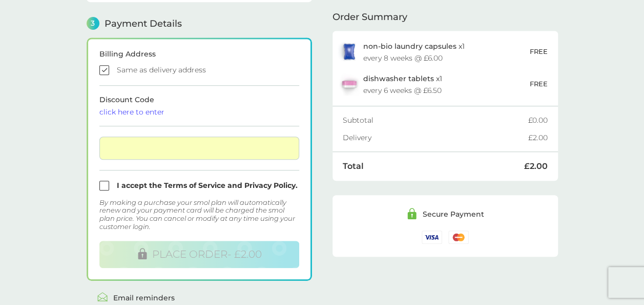 The image size is (644, 305). I want to click on span: Order Summary, so click(370, 17).